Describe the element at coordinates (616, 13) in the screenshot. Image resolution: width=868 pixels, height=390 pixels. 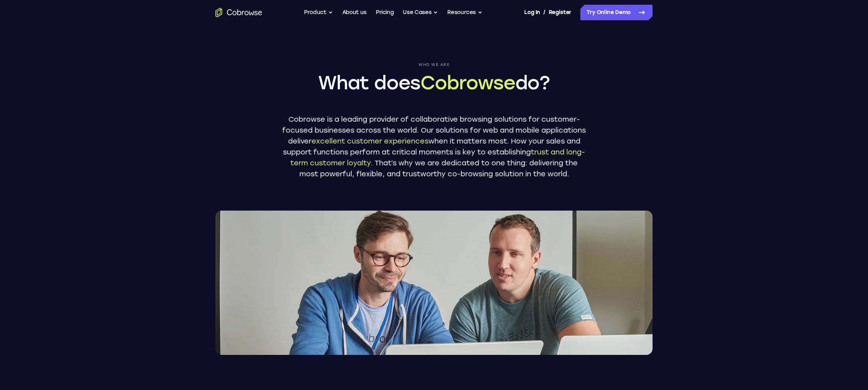
I see `a: Try Online Demo` at that location.